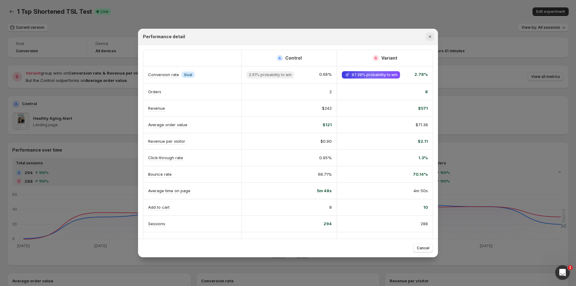 The image size is (576, 286). What do you see at coordinates (327, 125) in the screenshot?
I see `span: $121` at bounding box center [327, 125].